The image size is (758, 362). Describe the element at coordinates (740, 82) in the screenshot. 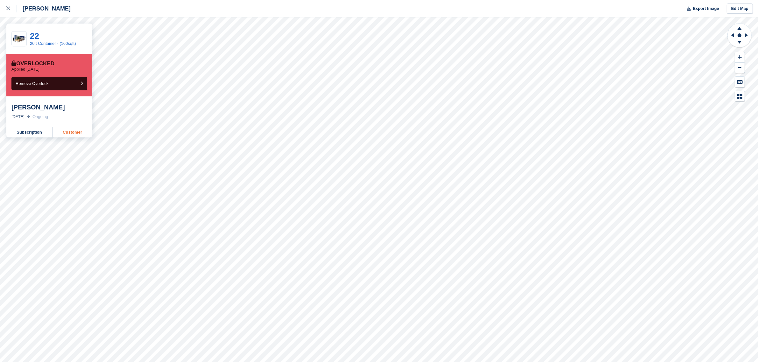

I see `button: Keyboard Shortcuts` at that location.